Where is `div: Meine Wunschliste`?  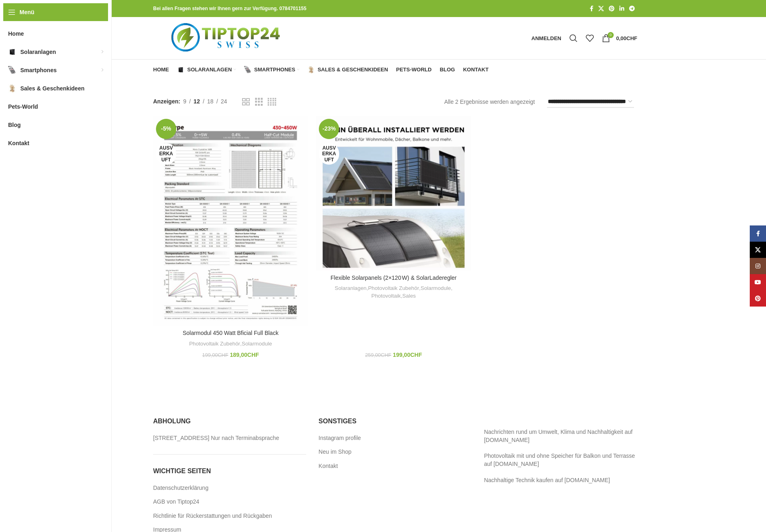
div: Meine Wunschliste is located at coordinates (590, 38).